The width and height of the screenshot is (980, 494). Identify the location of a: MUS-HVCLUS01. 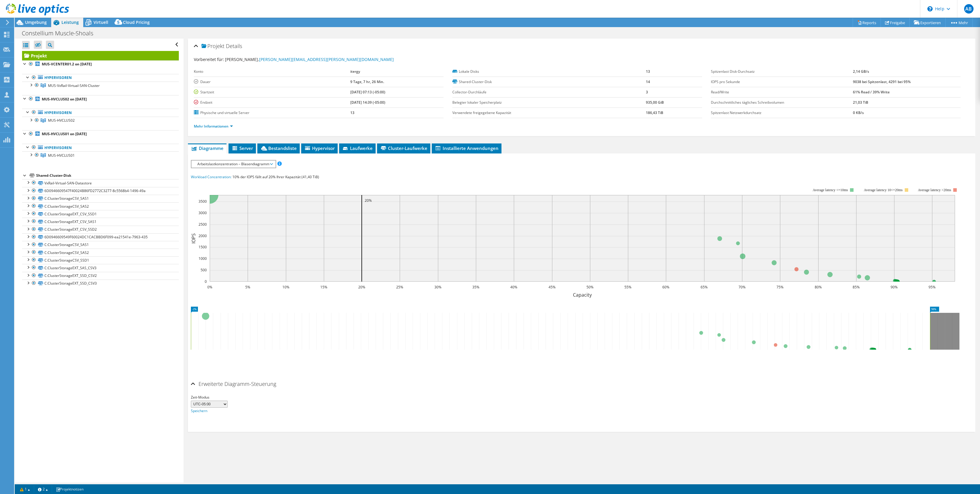
(100, 155).